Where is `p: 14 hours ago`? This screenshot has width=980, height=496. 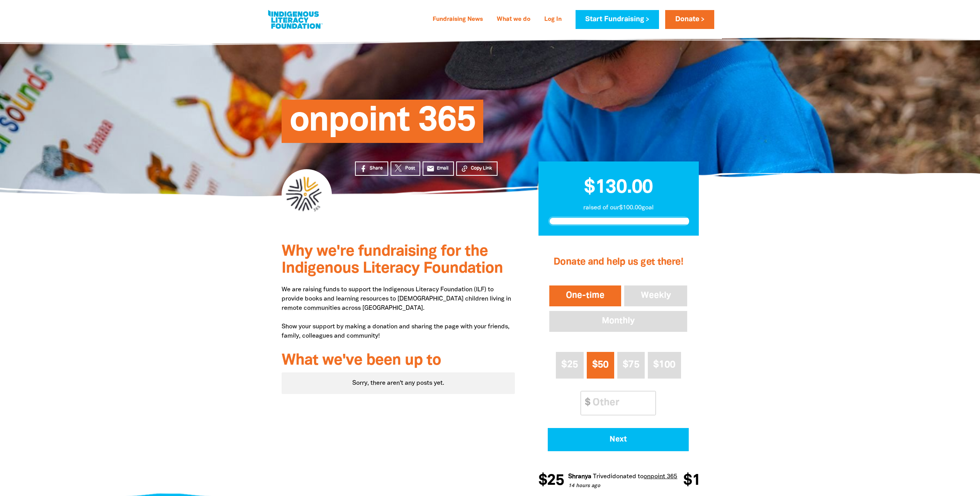
p: 14 hours ago is located at coordinates (608, 487).